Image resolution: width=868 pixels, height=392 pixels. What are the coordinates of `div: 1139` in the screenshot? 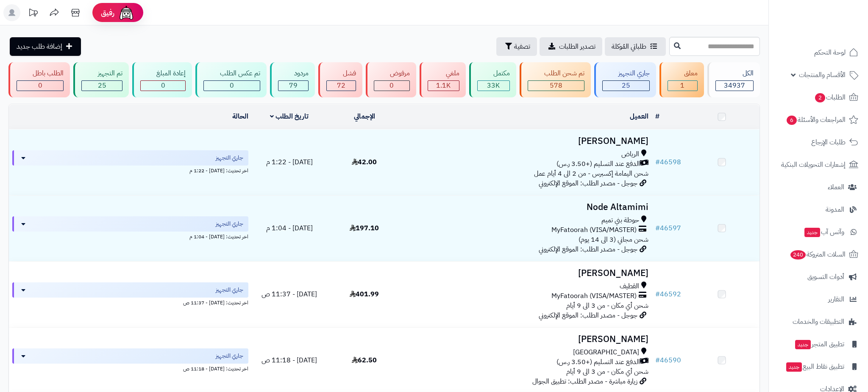 It's located at (443, 86).